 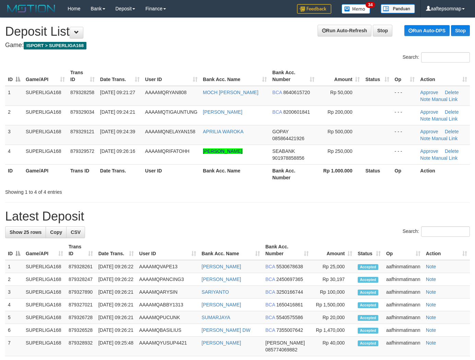 What do you see at coordinates (31, 9) in the screenshot?
I see `img: MOTION_logo.png` at bounding box center [31, 9].